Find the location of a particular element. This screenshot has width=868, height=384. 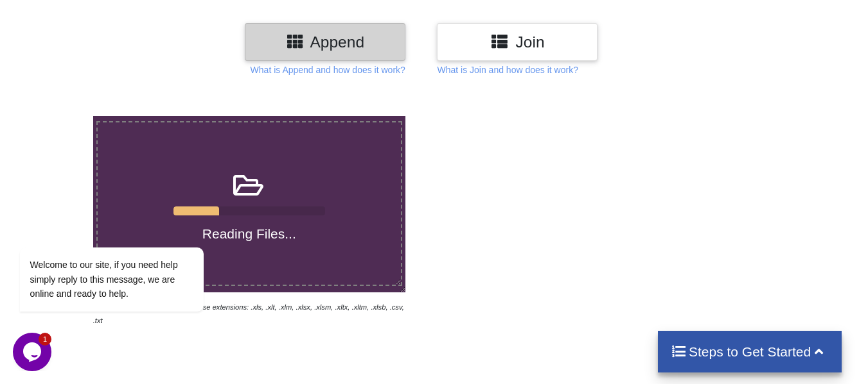

span: Welcome to our site, if you need help simply reply to this message, we are online and ready to help. is located at coordinates (91, 104).